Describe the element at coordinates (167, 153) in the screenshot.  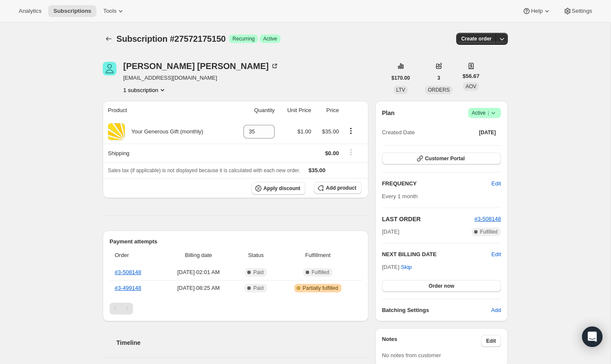
I see `th: Shipping` at that location.